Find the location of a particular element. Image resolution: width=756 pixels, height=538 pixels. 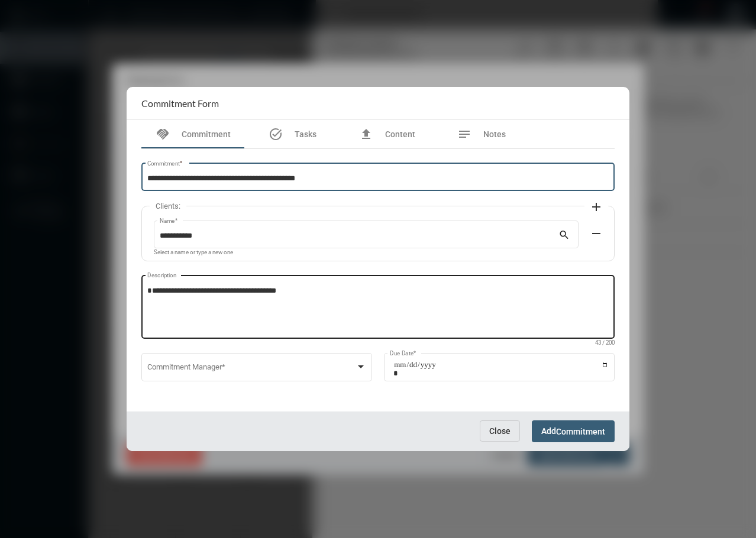

button: AddCommitment is located at coordinates (573, 431).